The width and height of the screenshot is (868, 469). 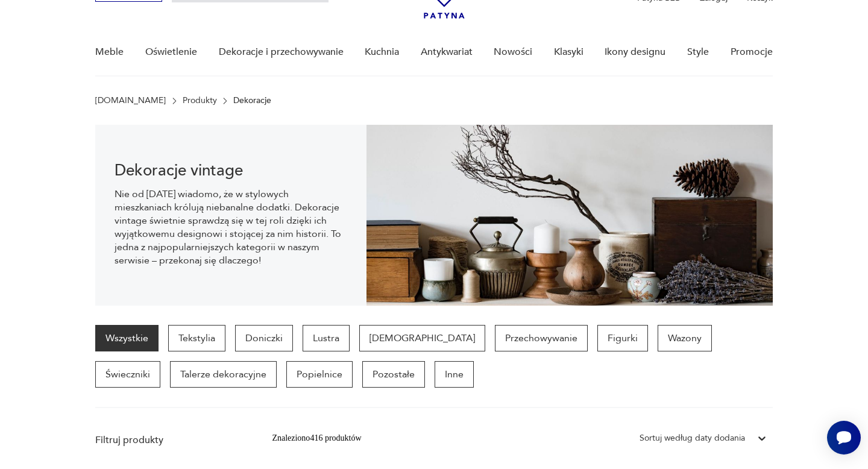 I want to click on p: Przechowywanie, so click(x=541, y=338).